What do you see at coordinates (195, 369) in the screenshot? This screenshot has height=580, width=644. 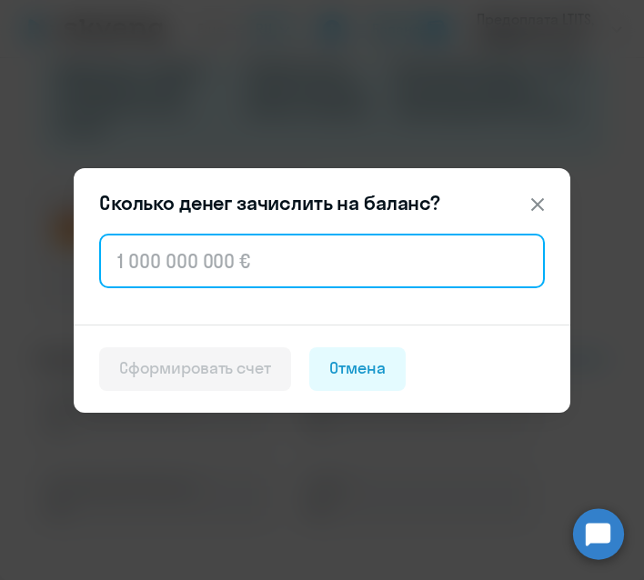 I see `button: Сформировать счет` at bounding box center [195, 369].